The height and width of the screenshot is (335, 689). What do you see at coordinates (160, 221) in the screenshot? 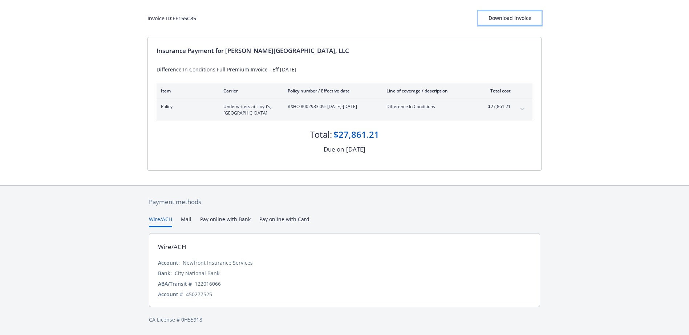
I see `button: Wire/ACH` at bounding box center [160, 221].